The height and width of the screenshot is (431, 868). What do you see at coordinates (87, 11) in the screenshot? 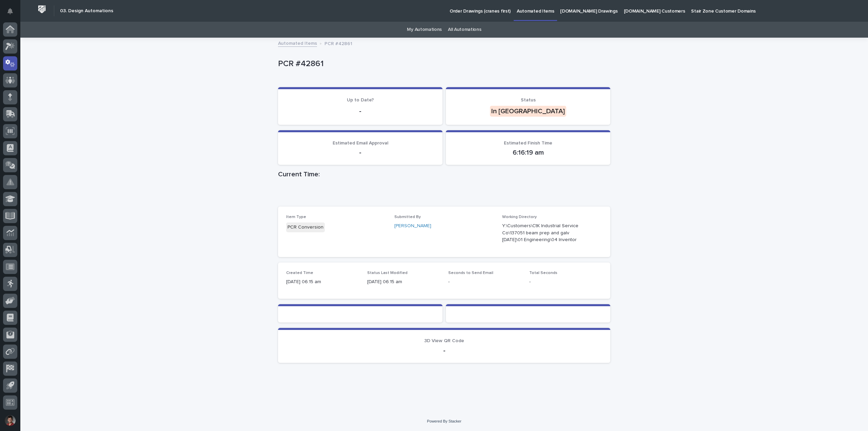
I see `h2: 03. Design Automations` at bounding box center [87, 11].